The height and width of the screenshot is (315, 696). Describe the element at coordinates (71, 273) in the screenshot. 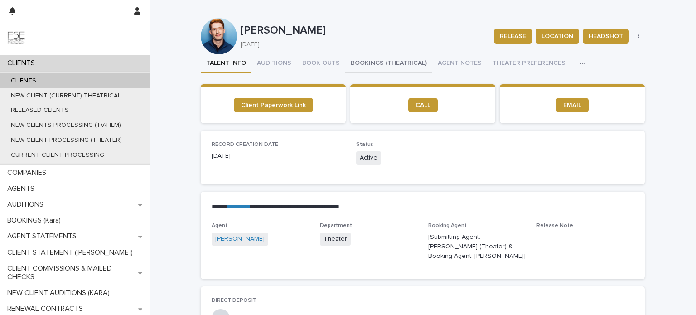

I see `p: CLIENT COMMISSIONS & MAILED CHECKS` at that location.